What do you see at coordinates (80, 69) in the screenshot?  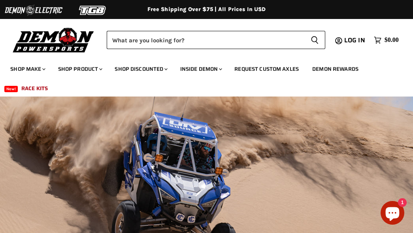 I see `a: Shop Product` at bounding box center [80, 69].